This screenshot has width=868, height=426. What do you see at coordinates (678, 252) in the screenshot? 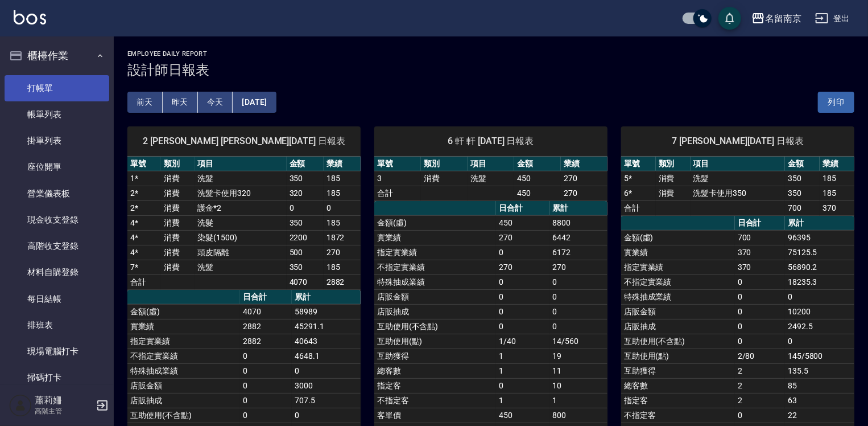
I see `td: 實業績` at bounding box center [678, 252].